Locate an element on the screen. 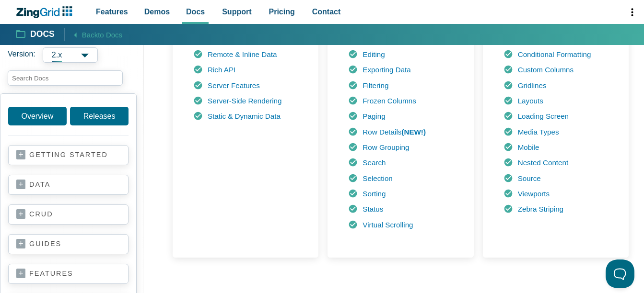 The width and height of the screenshot is (644, 293). a: Source is located at coordinates (529, 178).